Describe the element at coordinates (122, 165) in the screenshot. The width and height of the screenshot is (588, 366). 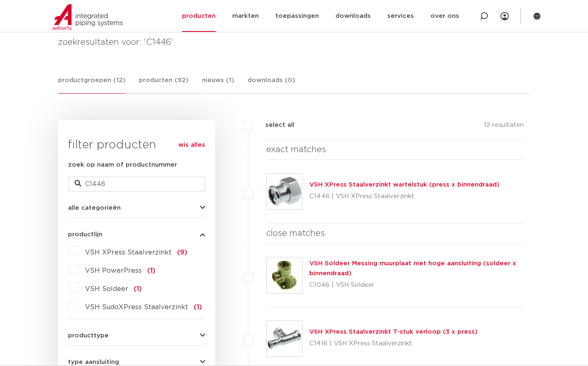
I see `label: zoek op naam of productnummer` at that location.